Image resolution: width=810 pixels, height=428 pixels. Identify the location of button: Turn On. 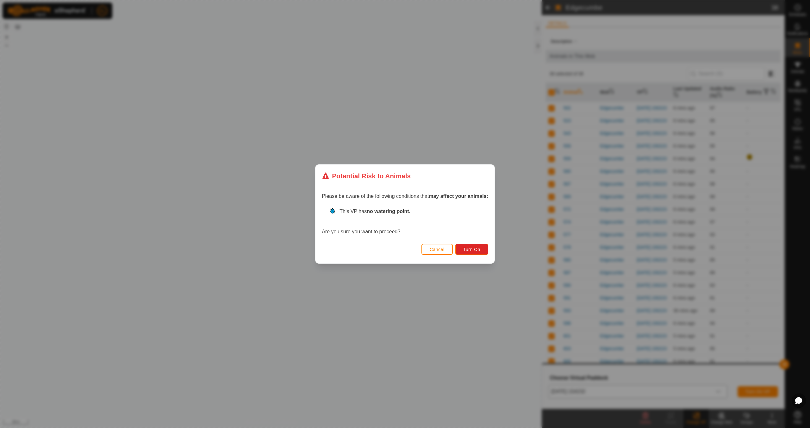
(472, 249).